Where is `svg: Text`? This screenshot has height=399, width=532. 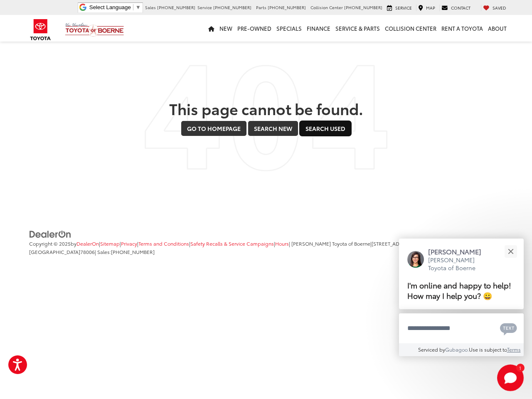
svg: Text is located at coordinates (508, 329).